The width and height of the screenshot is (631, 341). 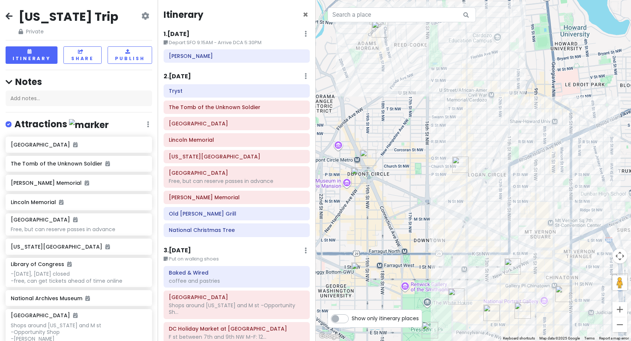 I want to click on span: Map data ©2025 Google, so click(x=559, y=338).